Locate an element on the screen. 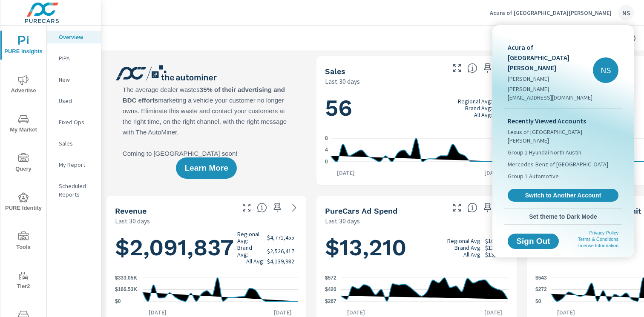 This screenshot has height=317, width=644. span: Group 1 Hyundai North Austin is located at coordinates (544, 153).